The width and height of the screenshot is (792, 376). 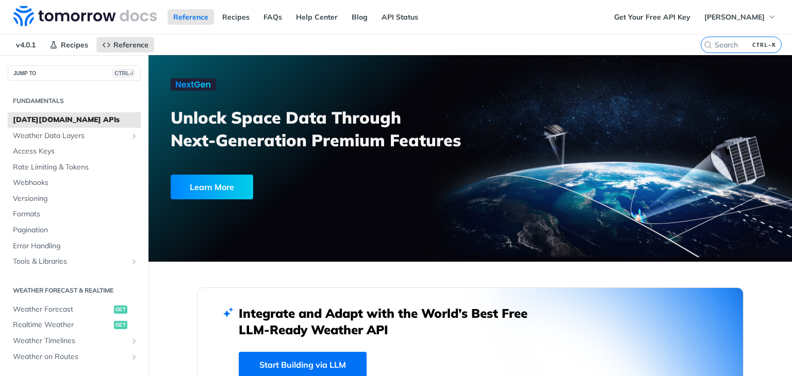 What do you see at coordinates (74, 183) in the screenshot?
I see `a: Webhooks` at bounding box center [74, 183].